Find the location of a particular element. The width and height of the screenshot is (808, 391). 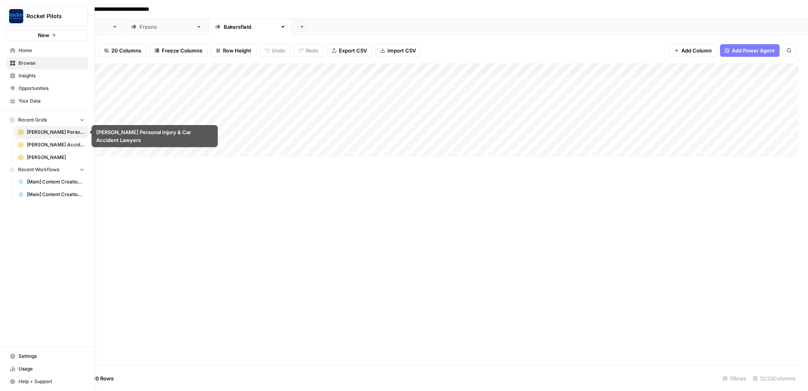

span: Add Column is located at coordinates (696, 51).